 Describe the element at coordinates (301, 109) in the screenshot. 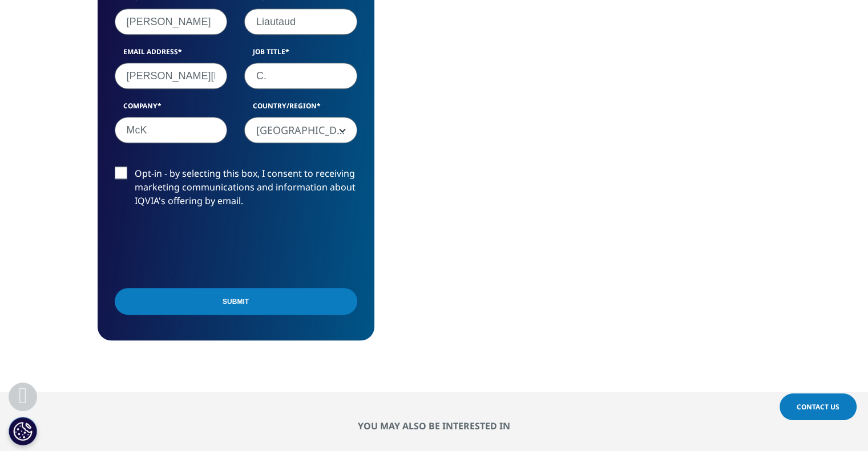

I see `label: Country/Region` at that location.